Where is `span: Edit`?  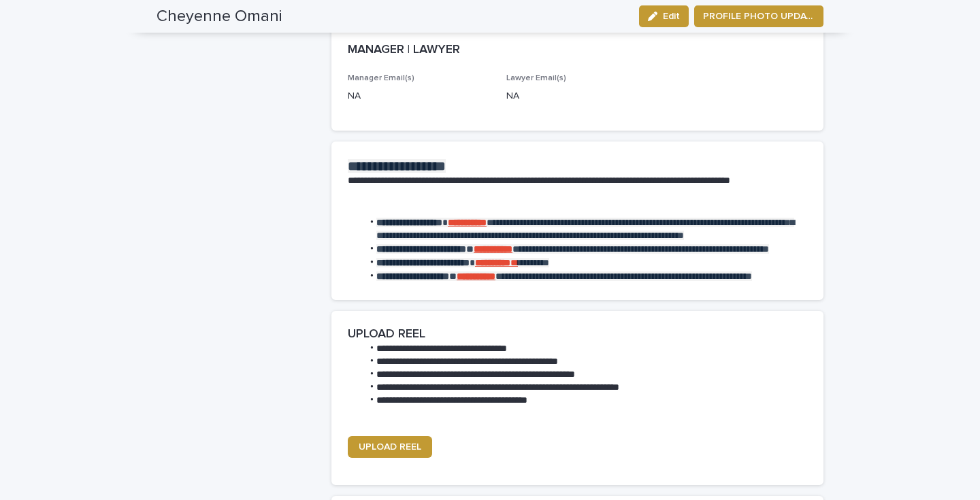
span: Edit is located at coordinates (671, 16).